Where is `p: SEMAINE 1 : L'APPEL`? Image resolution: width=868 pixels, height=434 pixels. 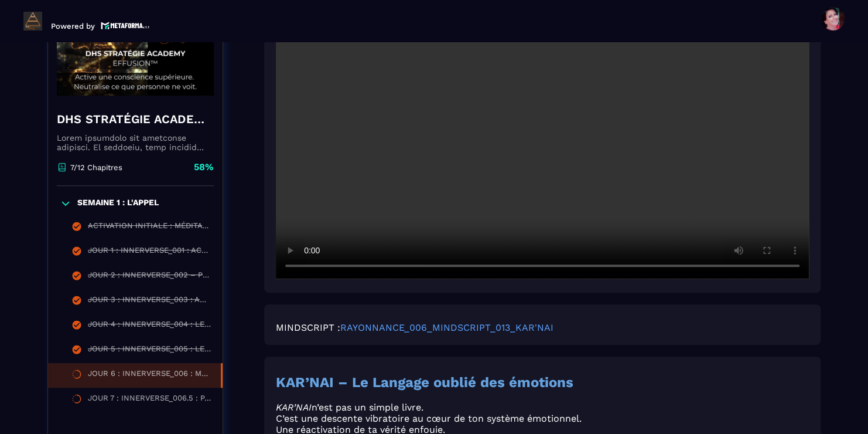 p: SEMAINE 1 : L'APPEL is located at coordinates (118, 203).